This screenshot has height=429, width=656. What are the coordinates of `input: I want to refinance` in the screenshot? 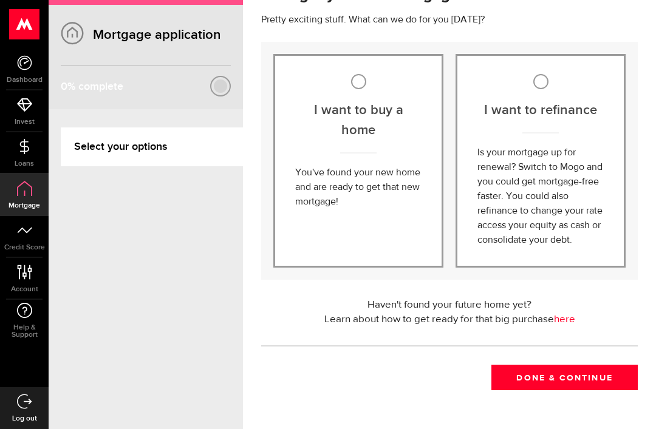 It's located at (541, 81).